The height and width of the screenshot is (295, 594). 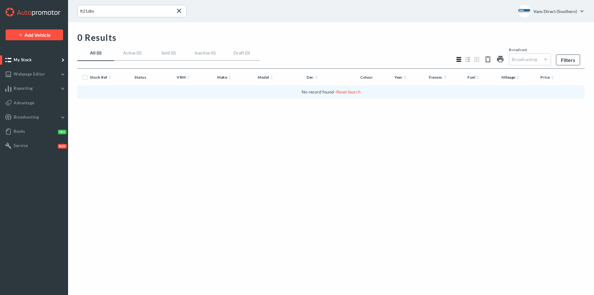 I want to click on span: Add Vehicle, so click(x=37, y=35).